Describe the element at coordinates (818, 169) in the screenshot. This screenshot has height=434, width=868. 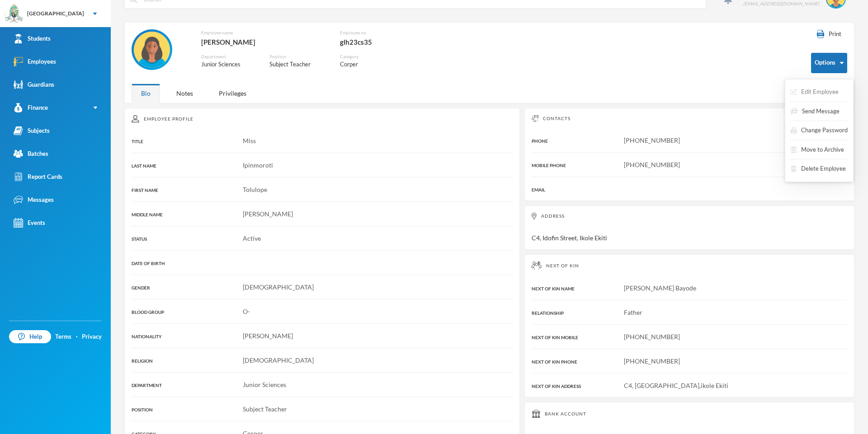
I see `button: Delete Employee` at that location.